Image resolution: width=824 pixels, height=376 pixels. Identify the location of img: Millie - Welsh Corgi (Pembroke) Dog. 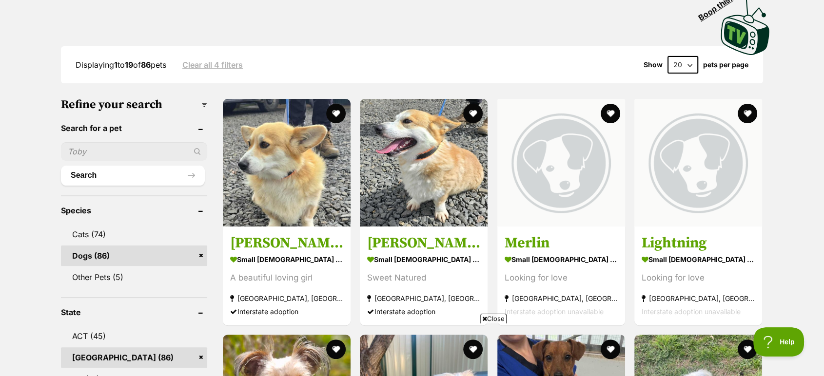
(287, 163).